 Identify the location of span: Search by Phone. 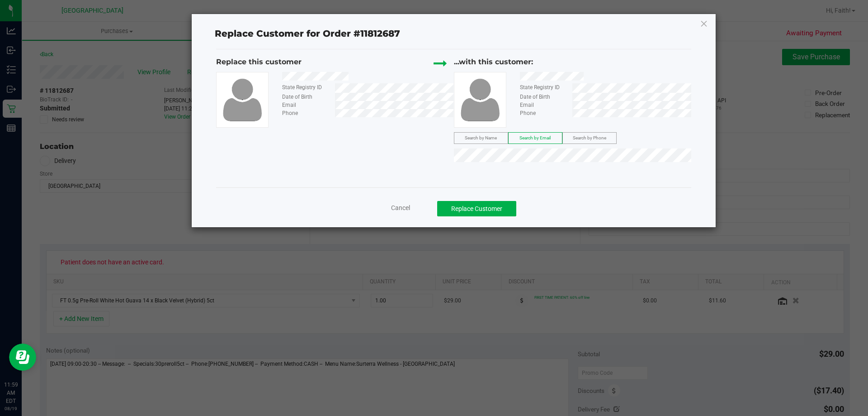
(589, 138).